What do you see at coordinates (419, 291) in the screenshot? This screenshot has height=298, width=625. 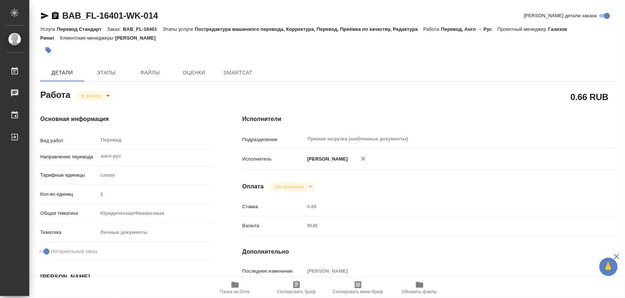 I see `span: Обновить файлы` at bounding box center [419, 291].